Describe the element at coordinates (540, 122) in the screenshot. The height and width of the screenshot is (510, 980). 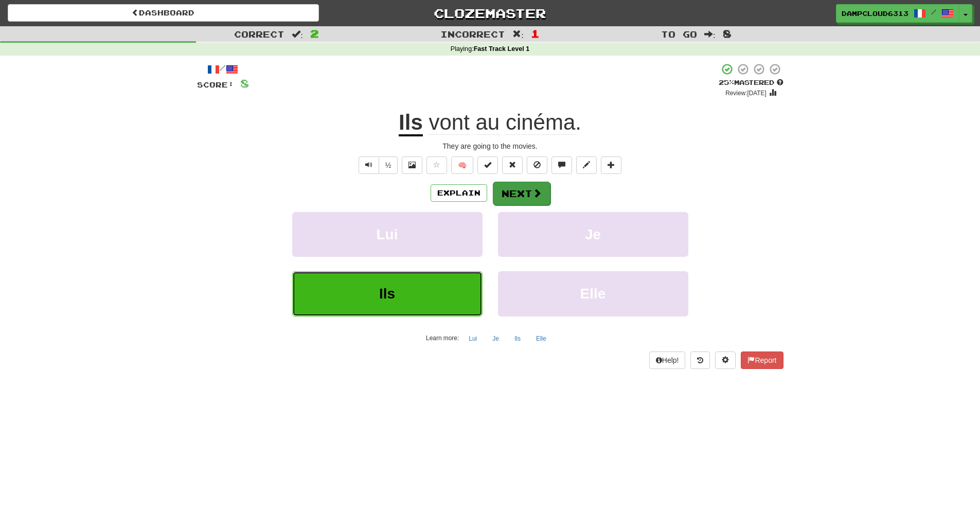
I see `span: cinéma` at that location.